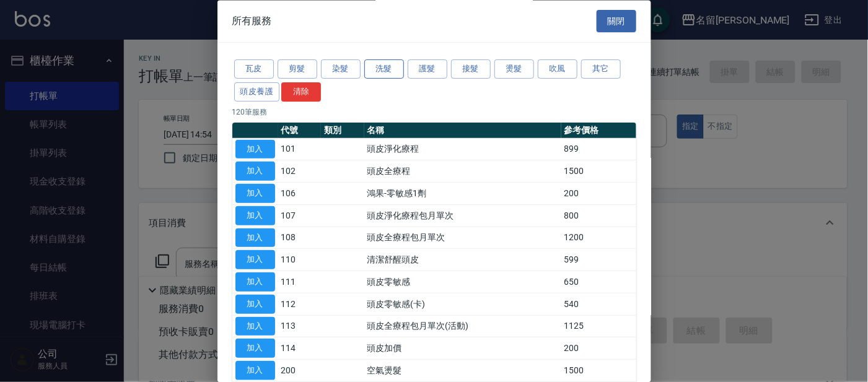  What do you see at coordinates (434, 112) in the screenshot?
I see `p: 120 筆服務` at bounding box center [434, 112].